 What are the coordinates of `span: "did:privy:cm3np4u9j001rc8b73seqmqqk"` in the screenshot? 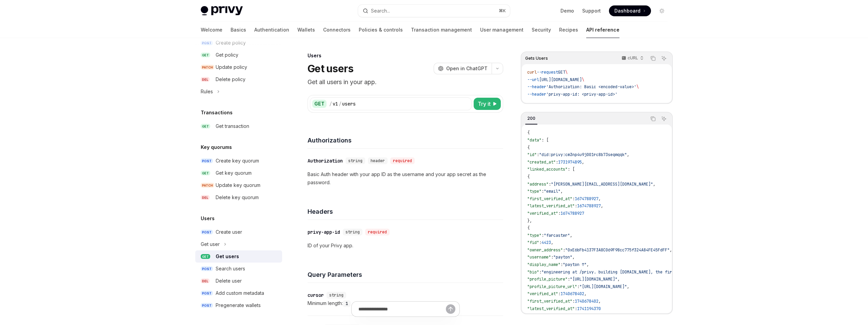 It's located at (583, 154).